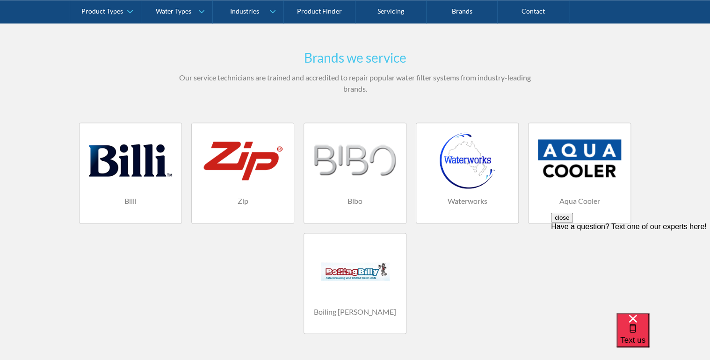 The width and height of the screenshot is (710, 360). Describe the element at coordinates (579, 201) in the screenshot. I see `h4: Aqua Cooler` at that location.